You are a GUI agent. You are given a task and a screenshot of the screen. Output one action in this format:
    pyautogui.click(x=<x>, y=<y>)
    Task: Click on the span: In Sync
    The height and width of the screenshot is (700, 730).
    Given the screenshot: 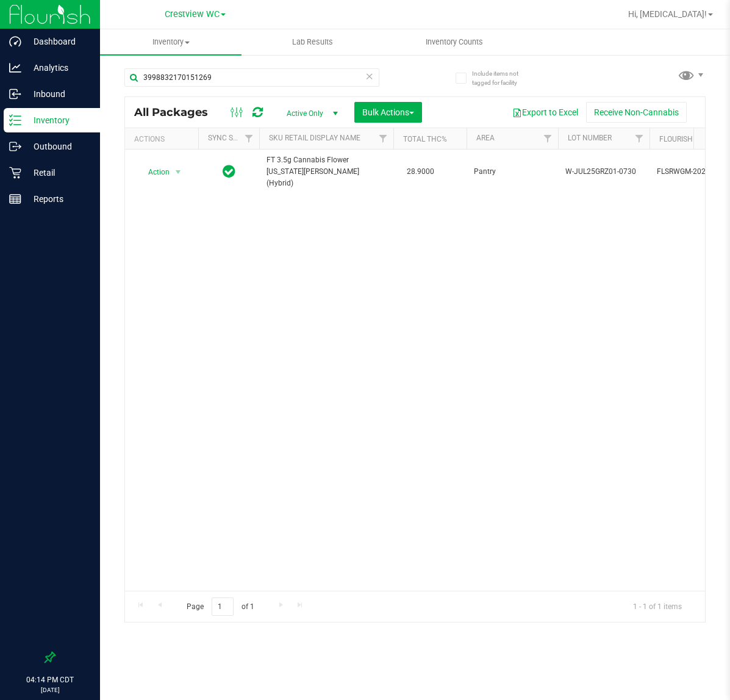 What is the action you would take?
    pyautogui.click(x=229, y=172)
    